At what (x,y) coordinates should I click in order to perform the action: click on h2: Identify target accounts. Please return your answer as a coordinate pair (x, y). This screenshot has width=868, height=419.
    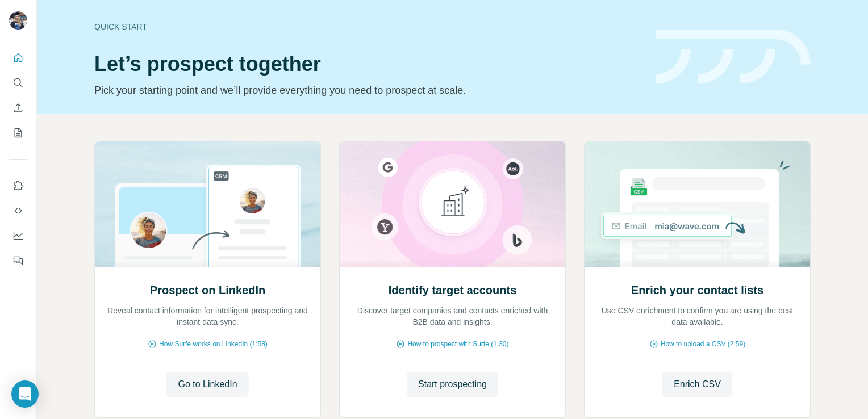
    Looking at the image, I should click on (453, 290).